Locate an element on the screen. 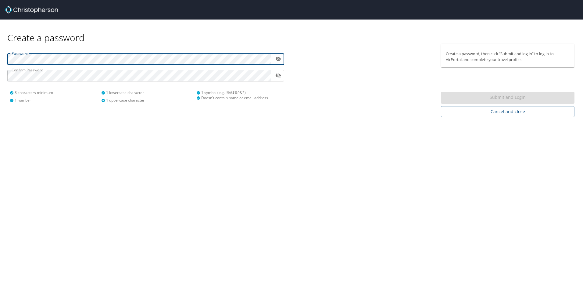 The height and width of the screenshot is (291, 583). div: 1 number is located at coordinates (55, 100).